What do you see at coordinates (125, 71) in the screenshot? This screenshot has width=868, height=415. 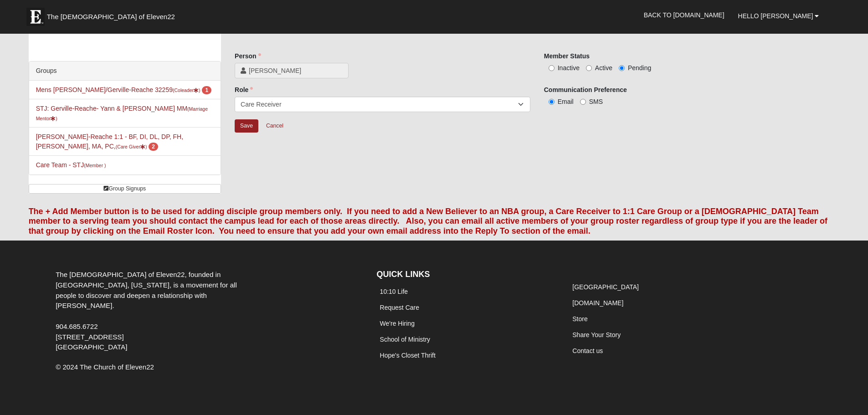 I see `div: Groups` at bounding box center [125, 71].